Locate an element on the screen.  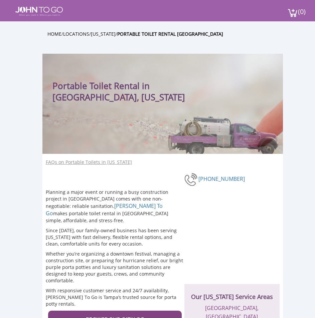
a: Locations is located at coordinates (76, 34).